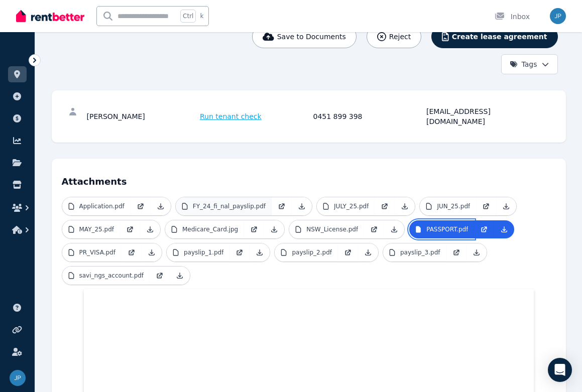 This screenshot has width=582, height=392. What do you see at coordinates (447, 229) in the screenshot?
I see `p: PASSPORT.pdf` at bounding box center [447, 229].